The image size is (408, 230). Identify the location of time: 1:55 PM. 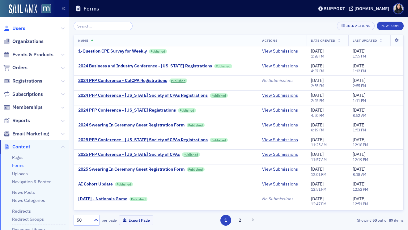
(359, 56).